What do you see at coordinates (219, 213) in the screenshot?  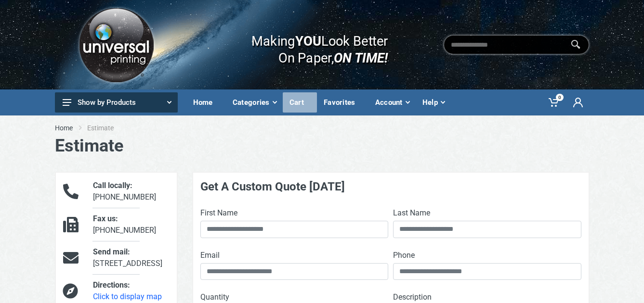 I see `label: First Name` at bounding box center [219, 213].